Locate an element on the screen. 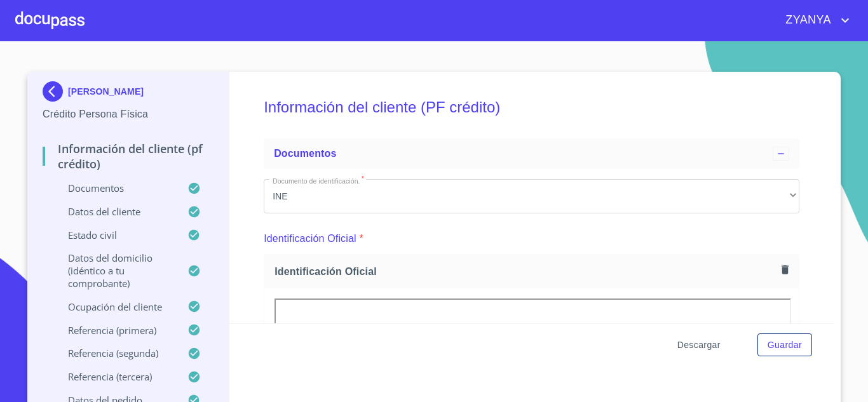  p: Crédito Persona Física is located at coordinates (128, 115).